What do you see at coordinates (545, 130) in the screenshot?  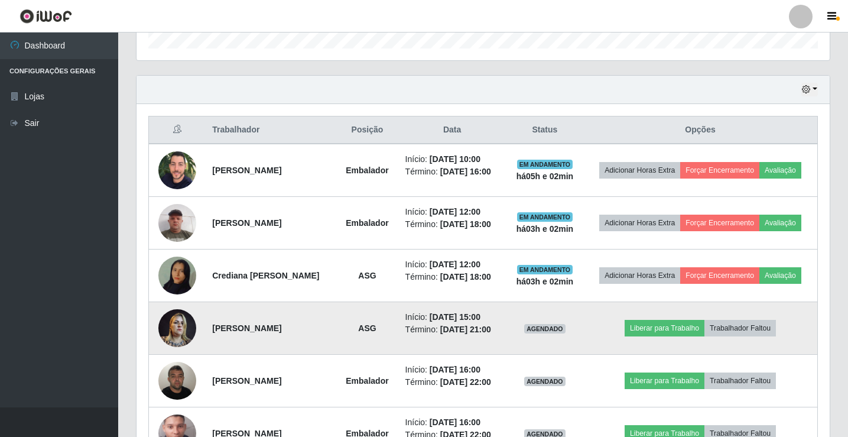 I see `th: Status` at bounding box center [545, 130].